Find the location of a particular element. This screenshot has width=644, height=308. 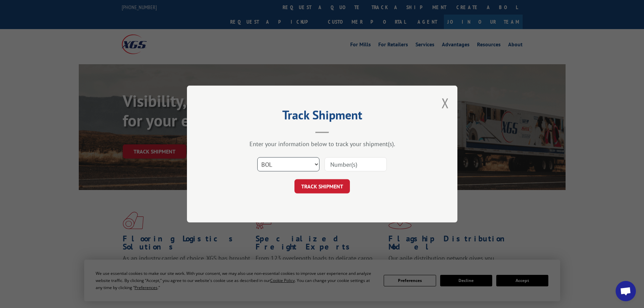

div: Open chat is located at coordinates (626, 291).